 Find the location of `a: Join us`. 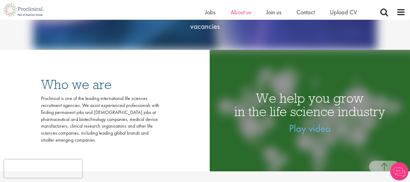

a: Join us is located at coordinates (274, 12).